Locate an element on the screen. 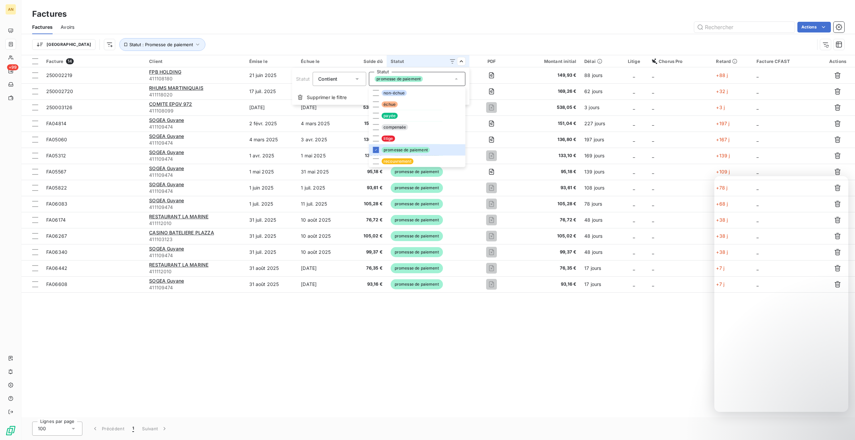  span: payée is located at coordinates (390, 116).